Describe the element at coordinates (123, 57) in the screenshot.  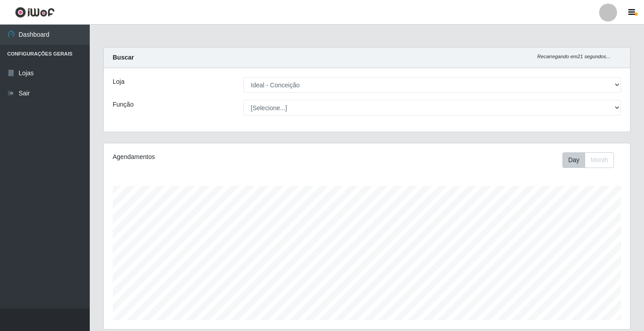
I see `strong: Buscar` at that location.